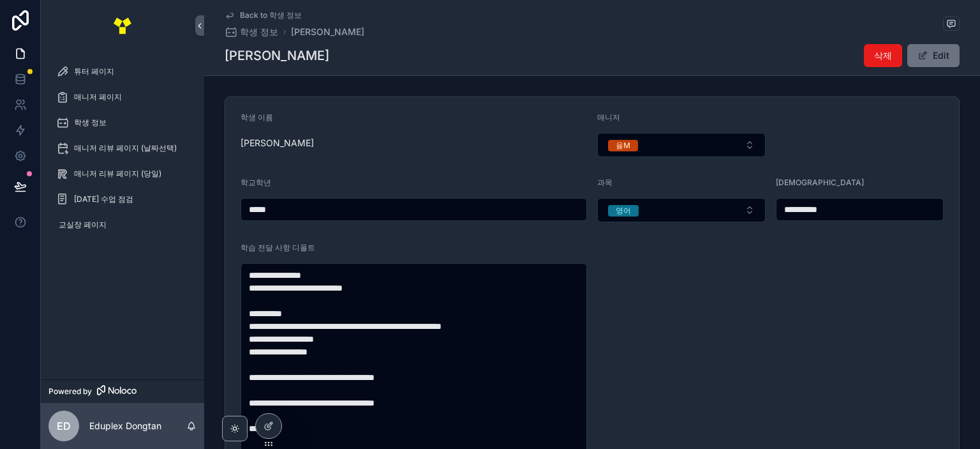 Image resolution: width=980 pixels, height=449 pixels. Describe the element at coordinates (123, 148) in the screenshot. I see `a: 매니저 리뷰 페이지 (날짜선택)` at that location.